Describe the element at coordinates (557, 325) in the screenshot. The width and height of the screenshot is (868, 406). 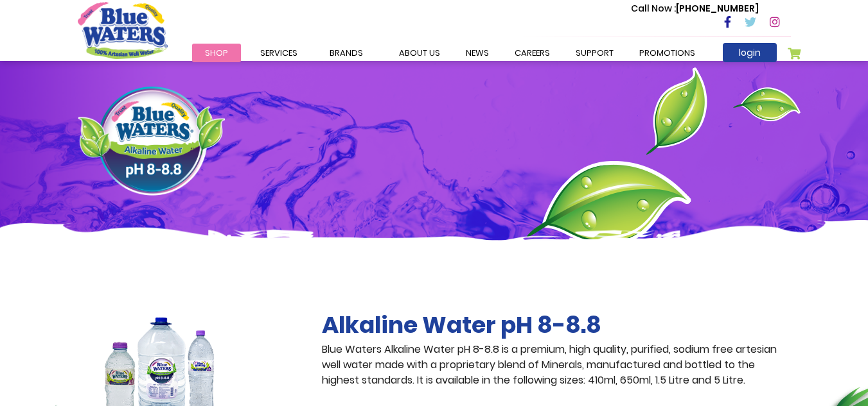
I see `h2: Alkaline Water pH 8-8.8` at that location.